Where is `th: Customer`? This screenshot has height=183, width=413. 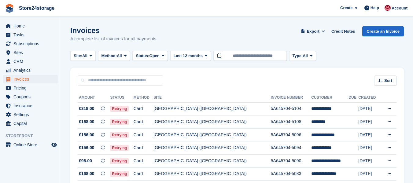
th: Customer is located at coordinates (329, 98).